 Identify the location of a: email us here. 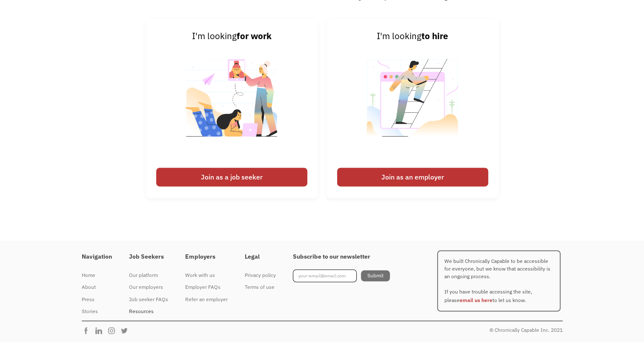
(476, 299).